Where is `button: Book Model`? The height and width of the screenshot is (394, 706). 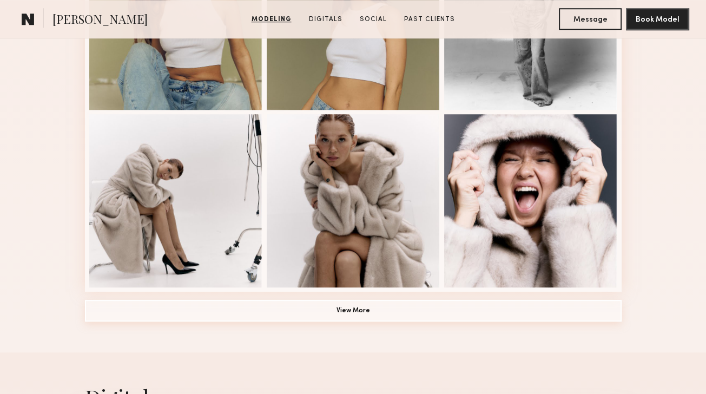 button: Book Model is located at coordinates (657, 19).